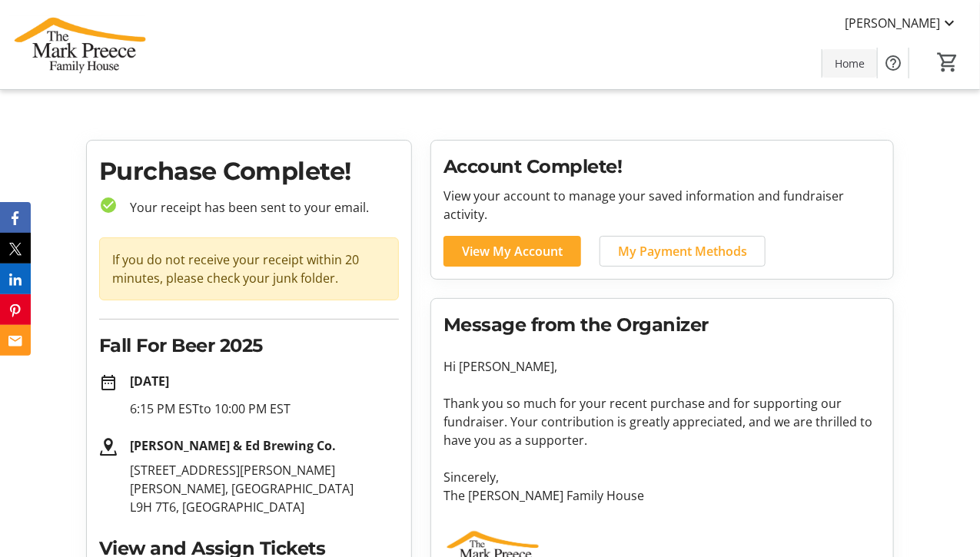 This screenshot has height=557, width=980. What do you see at coordinates (948, 63) in the screenshot?
I see `button: Cart` at bounding box center [948, 63].